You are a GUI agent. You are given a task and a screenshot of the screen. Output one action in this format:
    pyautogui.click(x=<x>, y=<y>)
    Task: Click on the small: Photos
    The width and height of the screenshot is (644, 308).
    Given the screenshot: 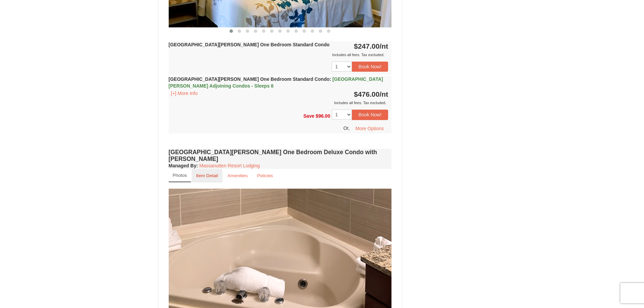 What is the action you would take?
    pyautogui.click(x=180, y=175)
    